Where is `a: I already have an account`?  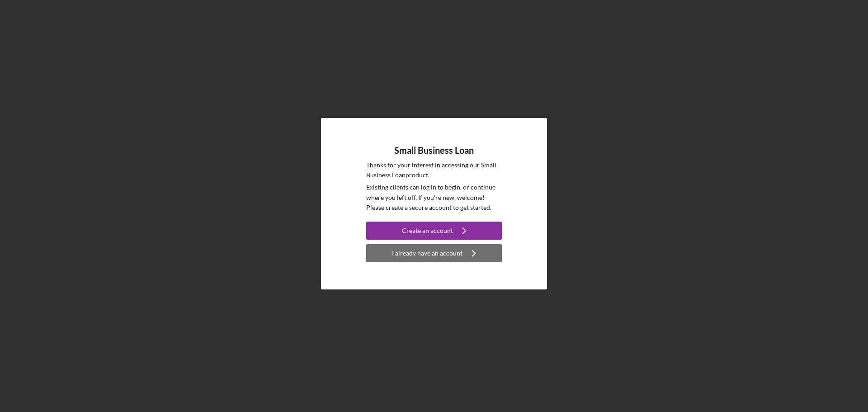 a: I already have an account is located at coordinates (434, 253).